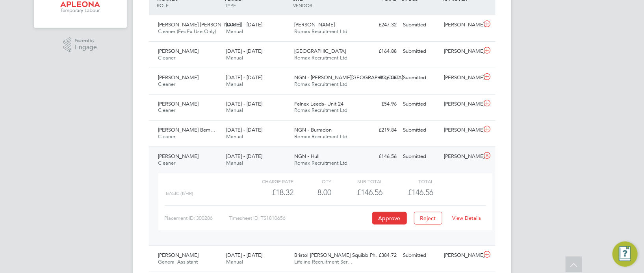 The width and height of the screenshot is (644, 273). Describe the element at coordinates (231, 5) in the screenshot. I see `span: TYPE` at that location.